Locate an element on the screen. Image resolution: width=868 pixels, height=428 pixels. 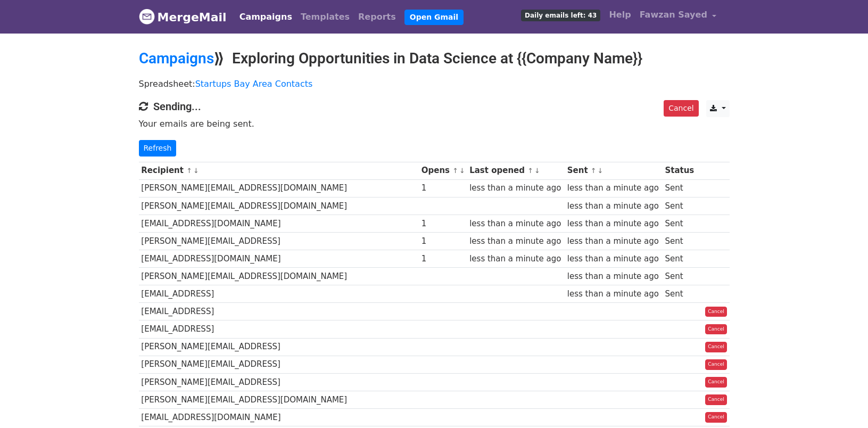
a: Refresh is located at coordinates (158, 148).